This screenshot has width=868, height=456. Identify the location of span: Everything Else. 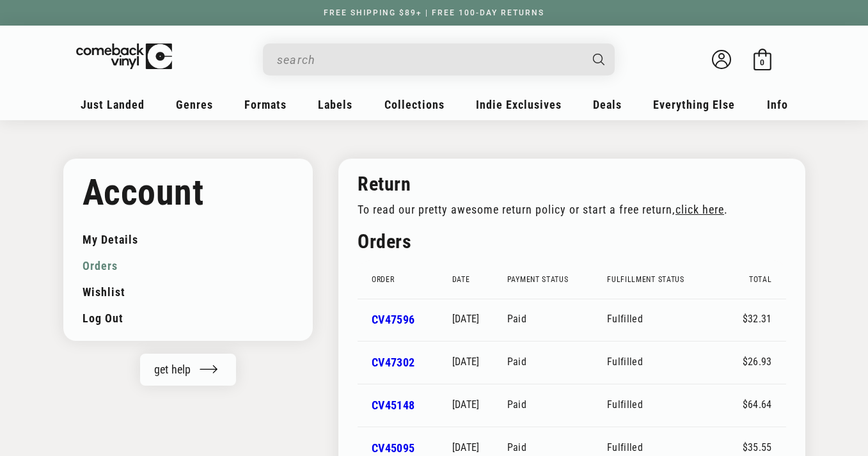
(694, 104).